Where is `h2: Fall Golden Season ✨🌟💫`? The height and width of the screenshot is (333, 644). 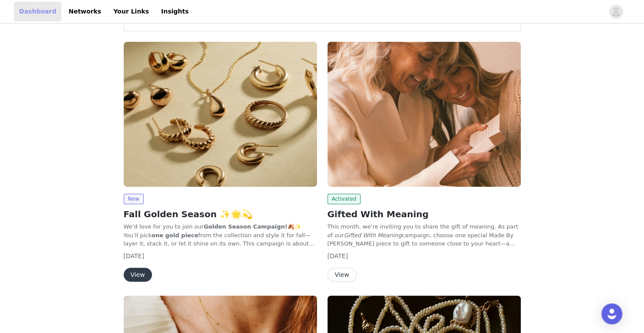
h2: Fall Golden Season ✨🌟💫 is located at coordinates (221, 214).